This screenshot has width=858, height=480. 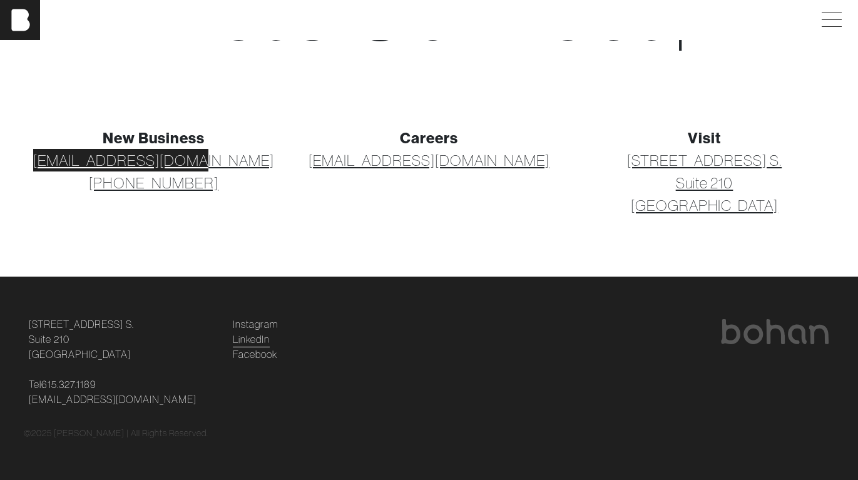 I want to click on div: New Business, so click(x=154, y=138).